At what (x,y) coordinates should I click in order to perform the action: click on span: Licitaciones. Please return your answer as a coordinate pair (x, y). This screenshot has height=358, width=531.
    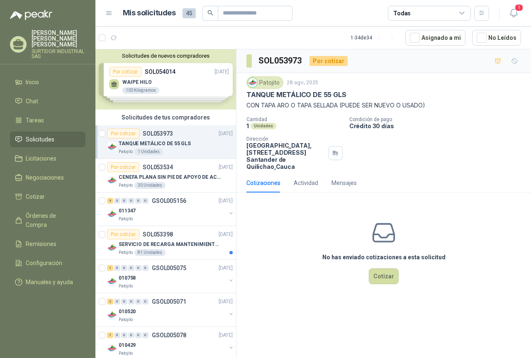
    Looking at the image, I should click on (41, 158).